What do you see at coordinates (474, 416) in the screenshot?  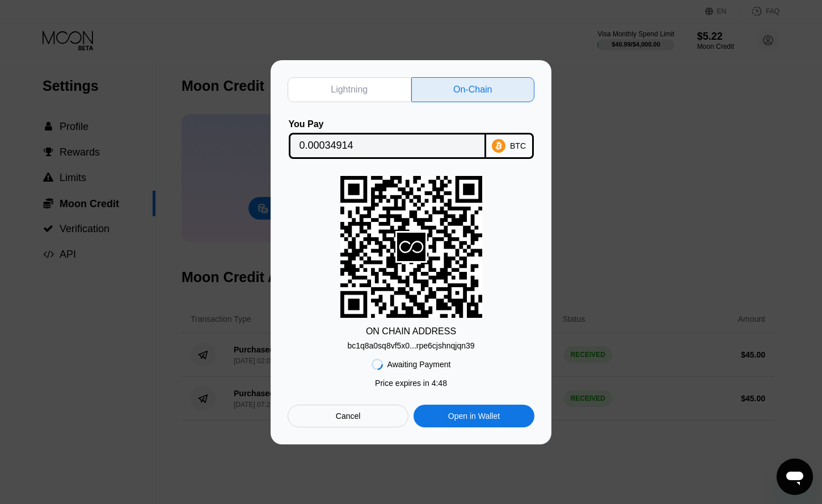 I see `div: Open in Wallet` at bounding box center [474, 416].